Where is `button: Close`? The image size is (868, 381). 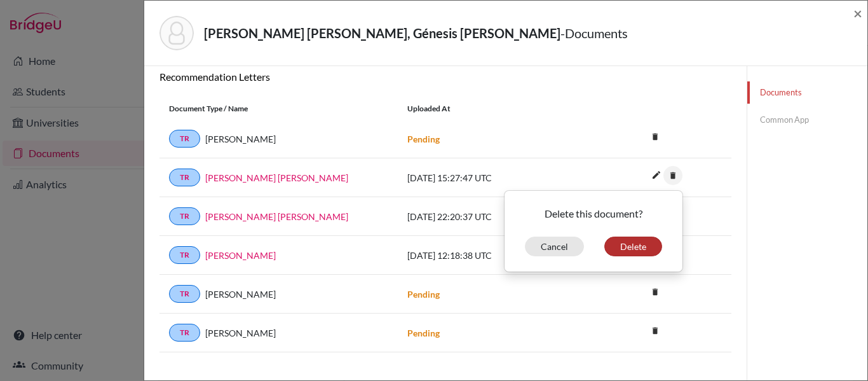
button: Close is located at coordinates (858, 13).